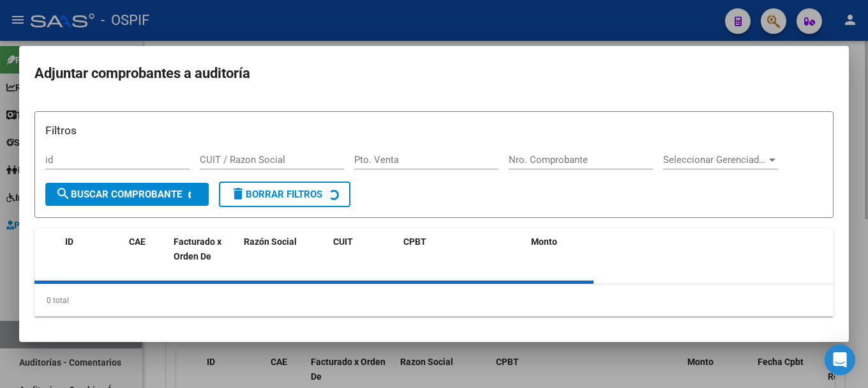 The height and width of the screenshot is (388, 868). Describe the element at coordinates (434, 131) in the screenshot. I see `h3: Filtros` at that location.